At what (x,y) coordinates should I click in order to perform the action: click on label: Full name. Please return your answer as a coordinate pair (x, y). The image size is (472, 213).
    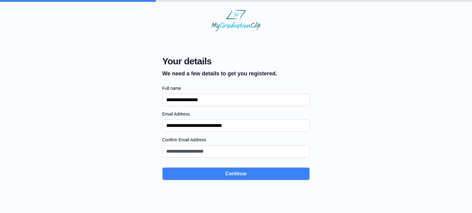
    Looking at the image, I should click on (236, 88).